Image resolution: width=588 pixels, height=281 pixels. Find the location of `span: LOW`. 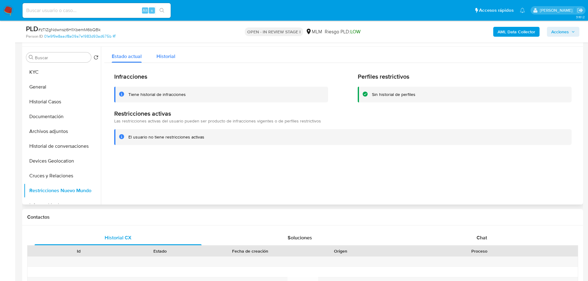

span: LOW is located at coordinates (355, 31).